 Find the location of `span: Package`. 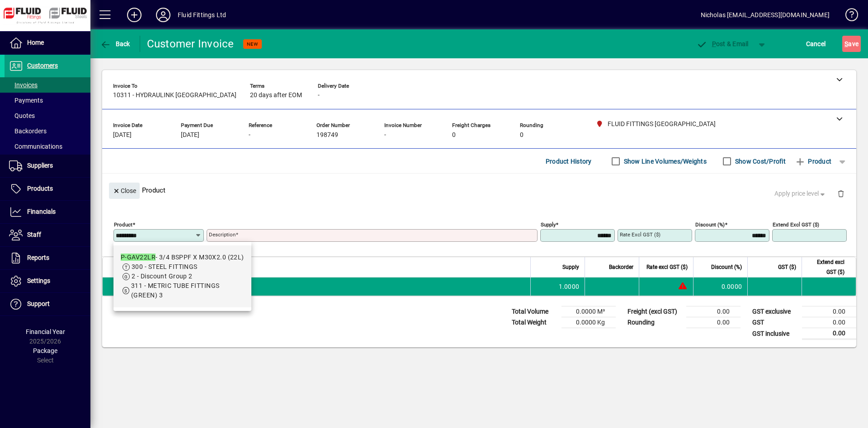

span: Package is located at coordinates (45, 350).